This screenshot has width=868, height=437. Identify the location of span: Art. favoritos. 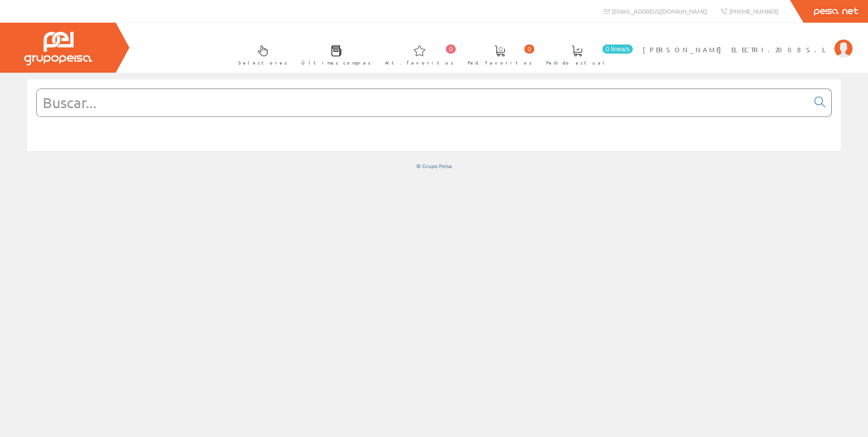
(419, 63).